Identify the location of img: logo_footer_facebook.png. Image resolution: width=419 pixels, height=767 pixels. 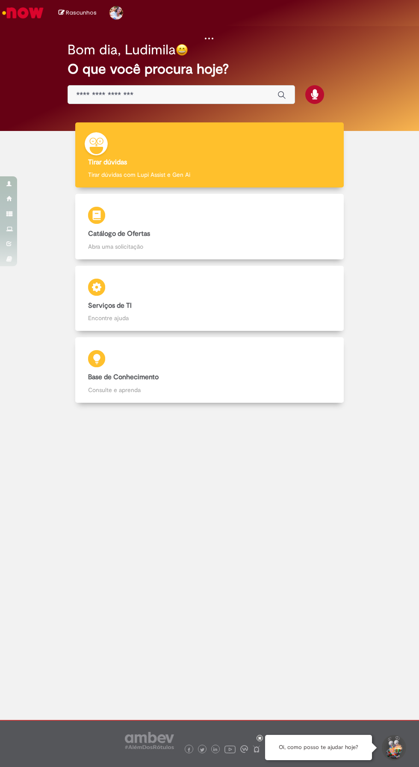
(189, 750).